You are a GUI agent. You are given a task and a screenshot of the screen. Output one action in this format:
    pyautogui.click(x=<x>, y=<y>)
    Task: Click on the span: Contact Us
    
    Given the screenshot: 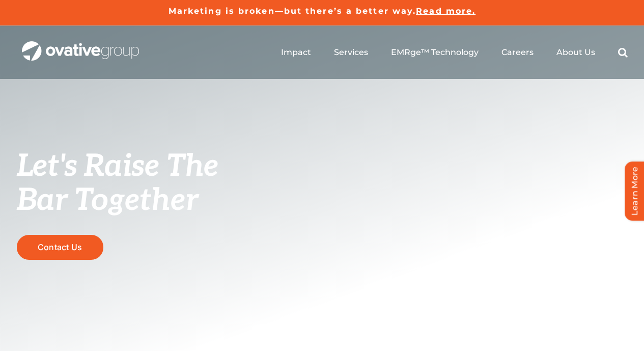 What is the action you would take?
    pyautogui.click(x=60, y=247)
    